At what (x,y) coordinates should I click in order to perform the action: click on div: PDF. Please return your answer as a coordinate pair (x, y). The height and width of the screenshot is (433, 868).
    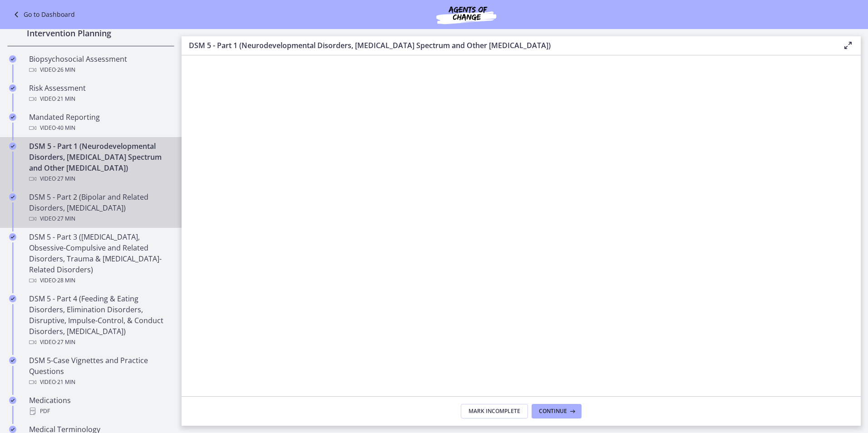
    Looking at the image, I should click on (100, 411).